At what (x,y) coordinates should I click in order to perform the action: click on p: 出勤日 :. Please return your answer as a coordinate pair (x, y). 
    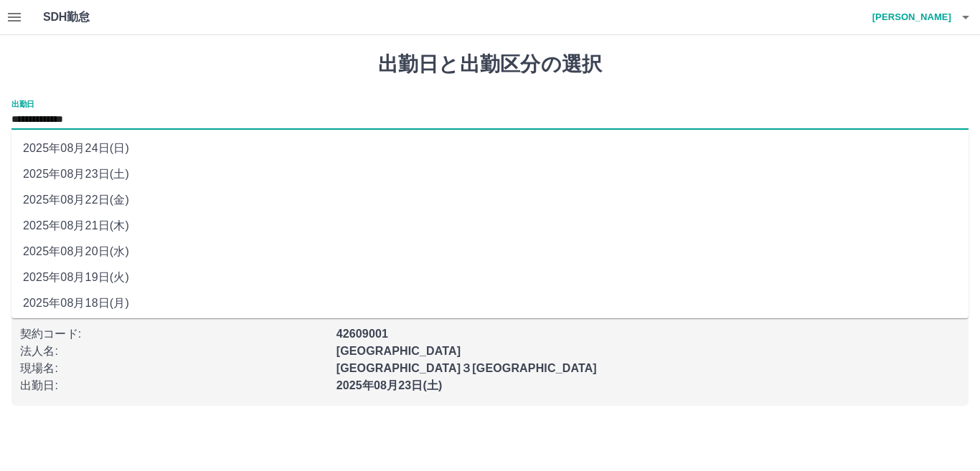
    Looking at the image, I should click on (174, 386).